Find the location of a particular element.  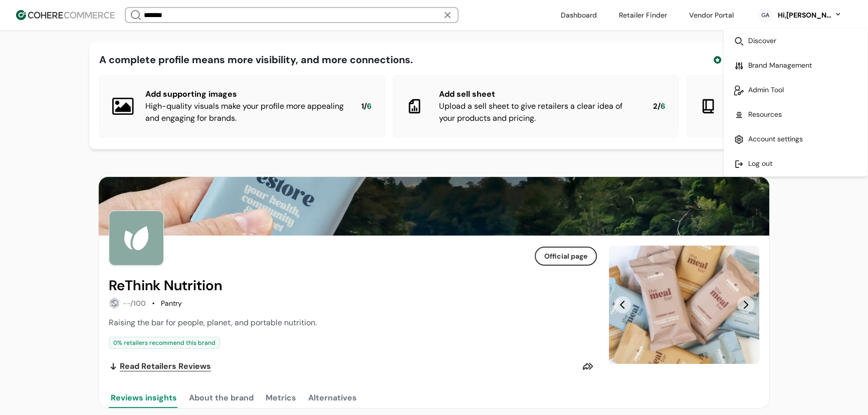

button: Metrics is located at coordinates (281, 398).